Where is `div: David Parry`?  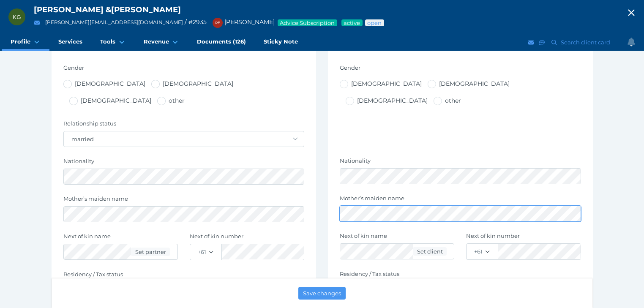
div: David Parry is located at coordinates (218, 23).